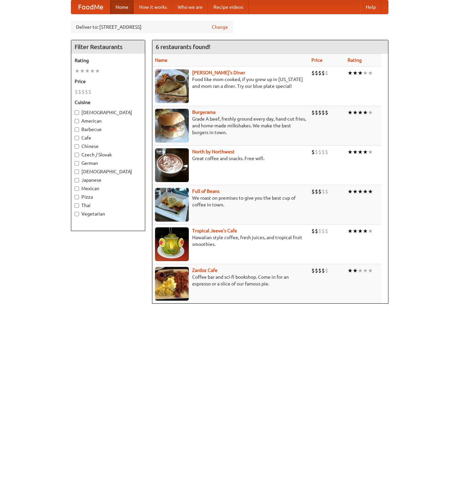 The width and height of the screenshot is (459, 478). I want to click on h4: Filter Restaurants, so click(108, 47).